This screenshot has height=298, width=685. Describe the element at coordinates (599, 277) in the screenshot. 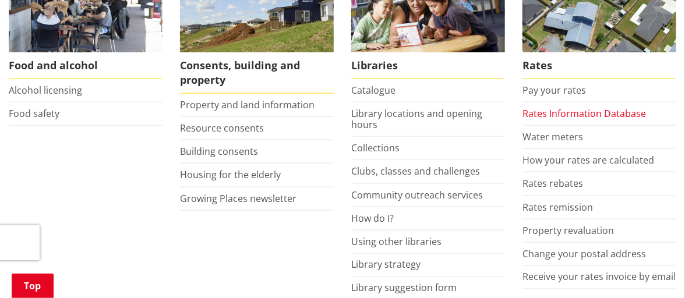

I see `a: Receive your rates invoice by email` at that location.